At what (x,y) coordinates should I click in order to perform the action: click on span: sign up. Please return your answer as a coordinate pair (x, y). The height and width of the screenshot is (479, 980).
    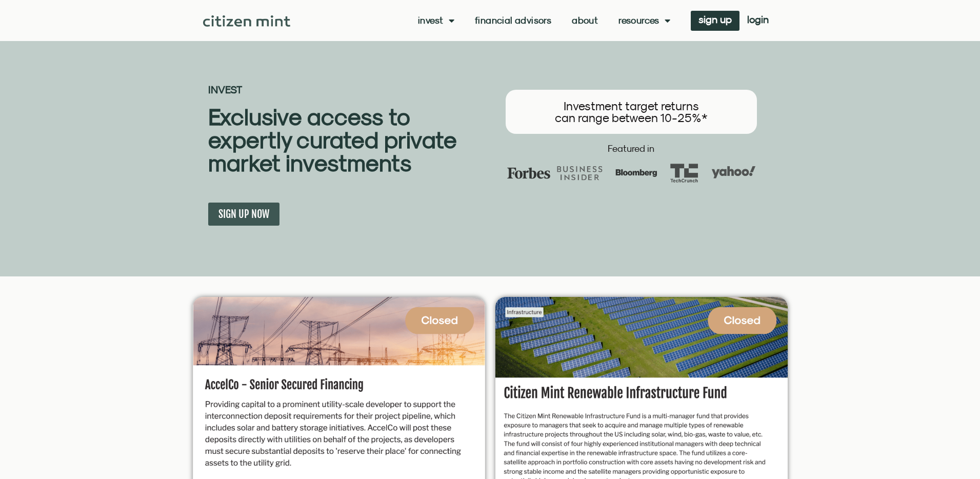
    Looking at the image, I should click on (715, 20).